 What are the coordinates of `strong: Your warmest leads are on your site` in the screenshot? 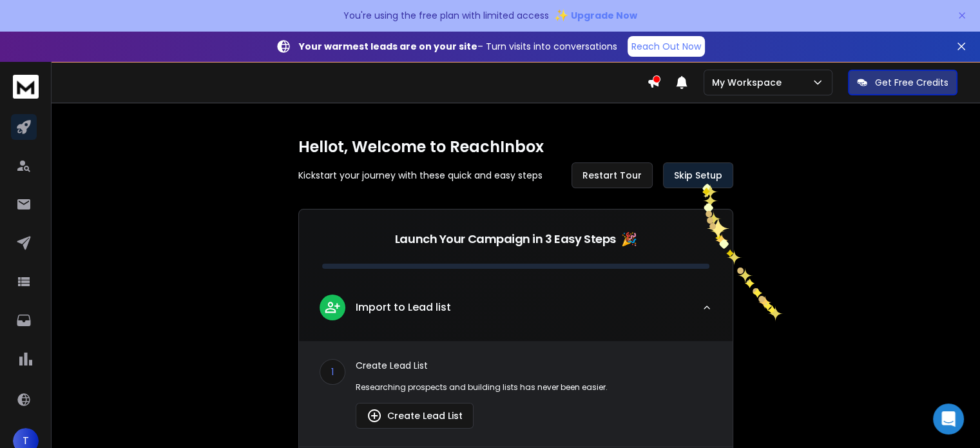 It's located at (388, 46).